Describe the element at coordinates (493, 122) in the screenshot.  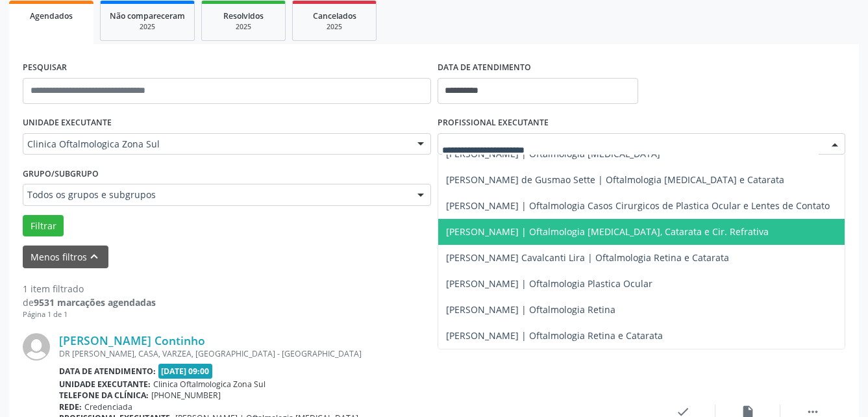
I see `label: PROFISSIONAL EXECUTANTE` at that location.